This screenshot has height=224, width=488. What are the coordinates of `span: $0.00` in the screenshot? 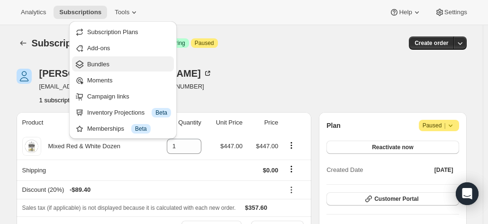 It's located at (271, 170).